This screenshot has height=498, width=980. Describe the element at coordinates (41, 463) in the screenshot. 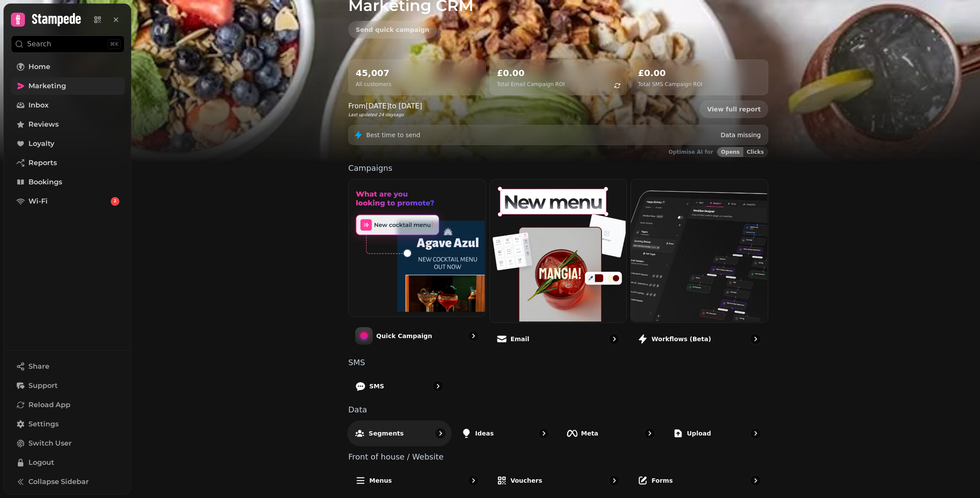

I see `span: Logout` at that location.